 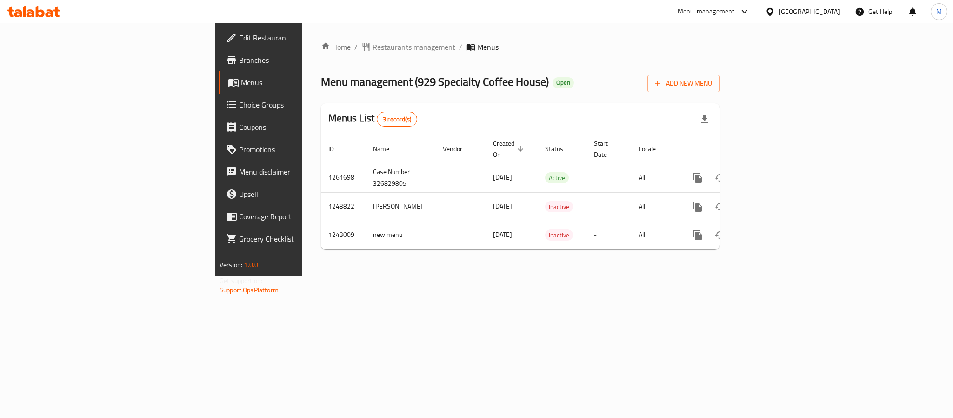 What do you see at coordinates (296, 239) in the screenshot?
I see `a: Grocery Checklist` at bounding box center [296, 239].